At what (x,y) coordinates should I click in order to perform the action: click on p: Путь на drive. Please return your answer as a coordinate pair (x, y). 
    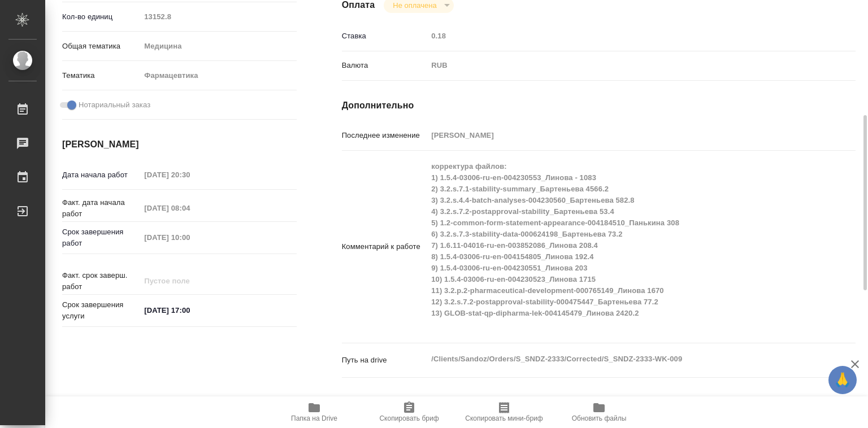
    Looking at the image, I should click on (385, 360).